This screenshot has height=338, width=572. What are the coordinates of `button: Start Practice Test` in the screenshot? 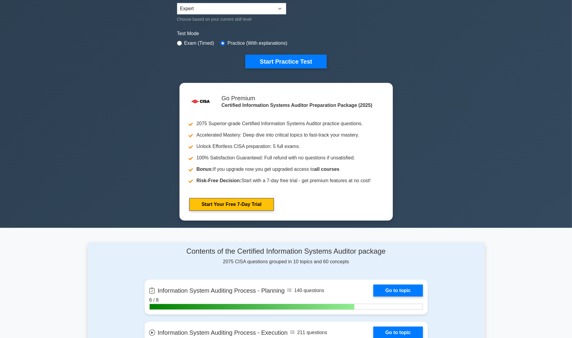 It's located at (286, 62).